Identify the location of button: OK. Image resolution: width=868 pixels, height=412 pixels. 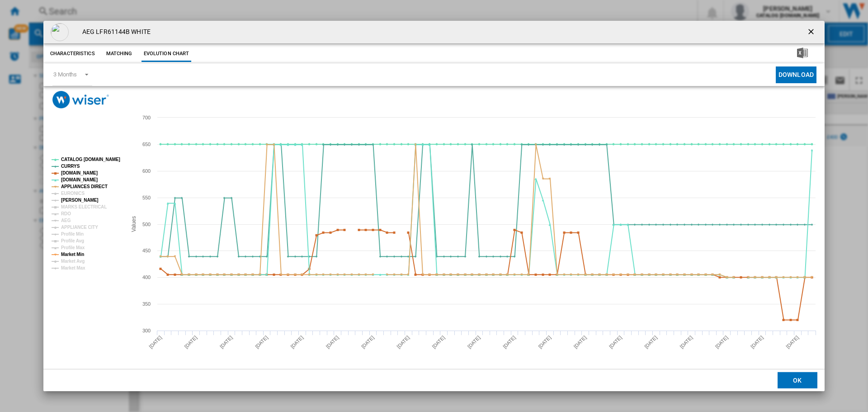
(797, 381).